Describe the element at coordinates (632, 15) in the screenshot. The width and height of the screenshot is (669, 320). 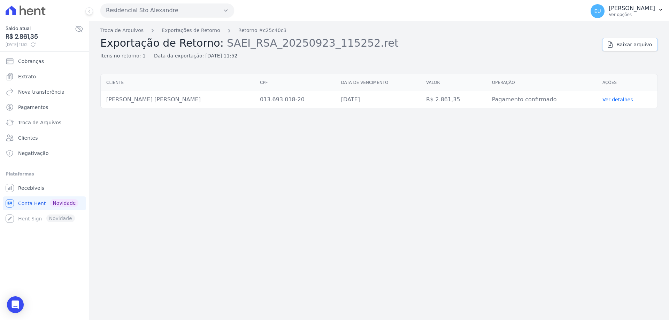
I see `p: Ver opções` at that location.